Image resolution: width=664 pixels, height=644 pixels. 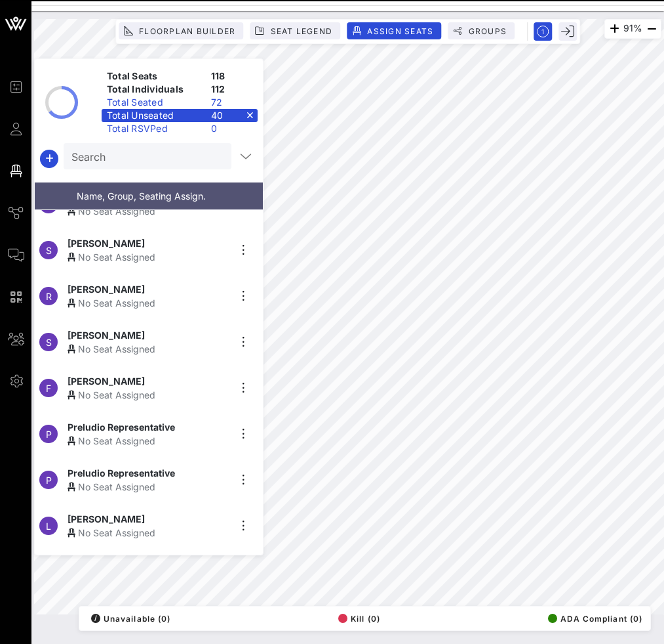 I want to click on span: Kill (0), so click(x=359, y=618).